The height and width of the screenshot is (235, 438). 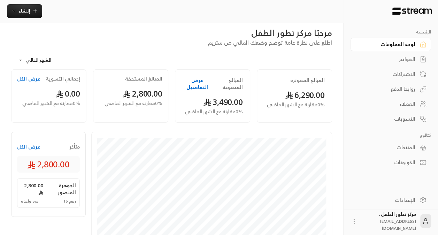 I want to click on span: 3,490.00, so click(x=223, y=102).